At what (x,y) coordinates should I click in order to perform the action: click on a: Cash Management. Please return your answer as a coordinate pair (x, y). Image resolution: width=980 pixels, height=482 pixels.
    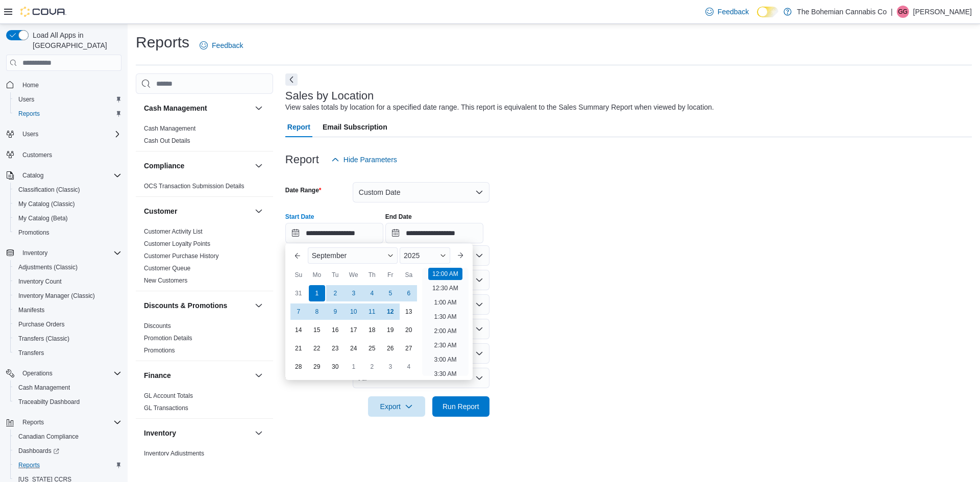
    Looking at the image, I should click on (44, 388).